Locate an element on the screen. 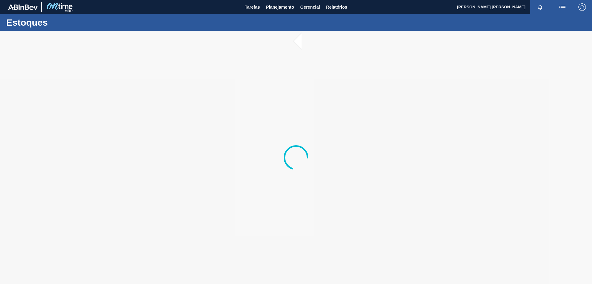  span: Planejamento is located at coordinates (280, 7).